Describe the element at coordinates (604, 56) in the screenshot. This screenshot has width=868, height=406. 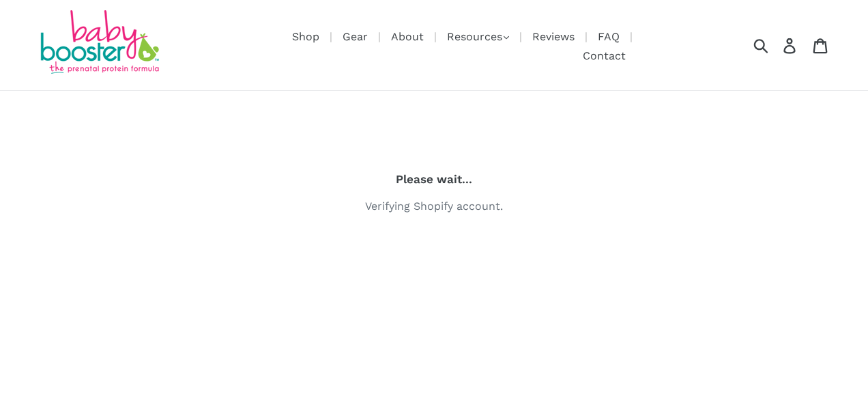
I see `a: Contact` at that location.